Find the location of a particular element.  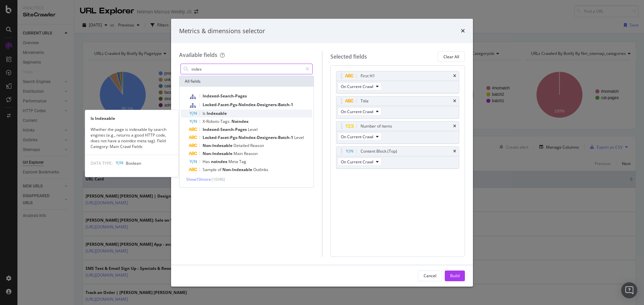

div: Selected fields is located at coordinates (349, 57).